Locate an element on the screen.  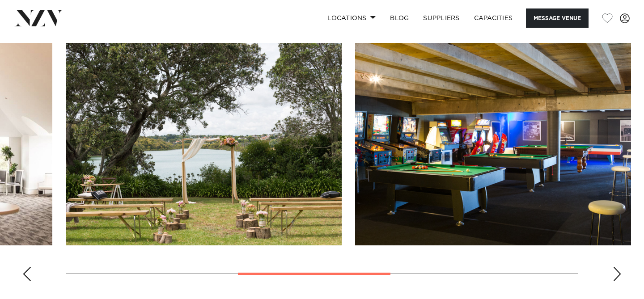
a: BLOG is located at coordinates (399, 18).